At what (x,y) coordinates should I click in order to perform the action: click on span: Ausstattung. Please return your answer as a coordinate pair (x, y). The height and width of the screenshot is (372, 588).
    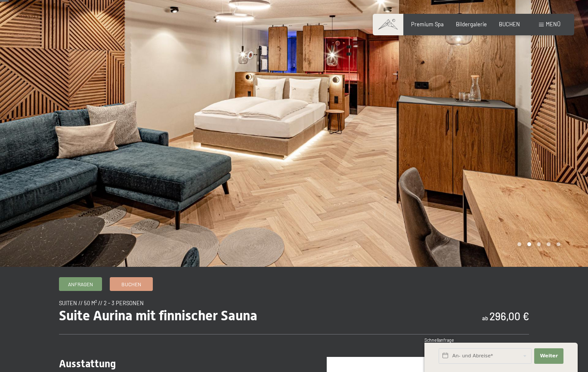
    Looking at the image, I should click on (88, 364).